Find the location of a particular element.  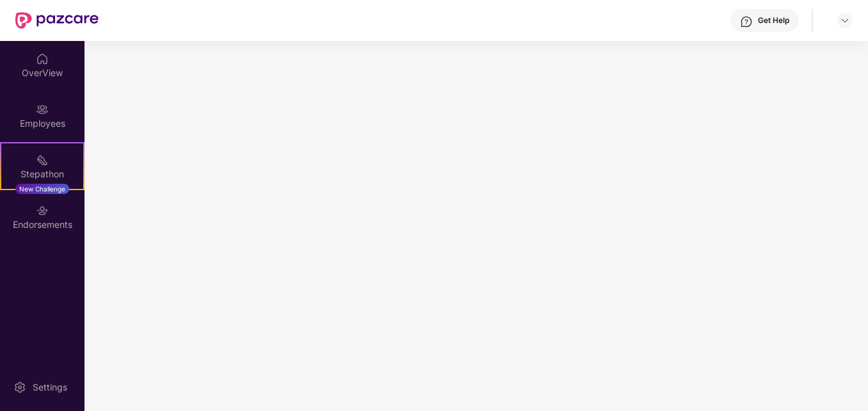

img: svg+xml;base64,PHN2ZyB4bWxucz0iaHR0cDovL3d3dy53My5vcmcvMjAwMC9zdmciIHdpZHRoPSIyMSIgaGVpZ2h0PSIyMC... is located at coordinates (42, 160).